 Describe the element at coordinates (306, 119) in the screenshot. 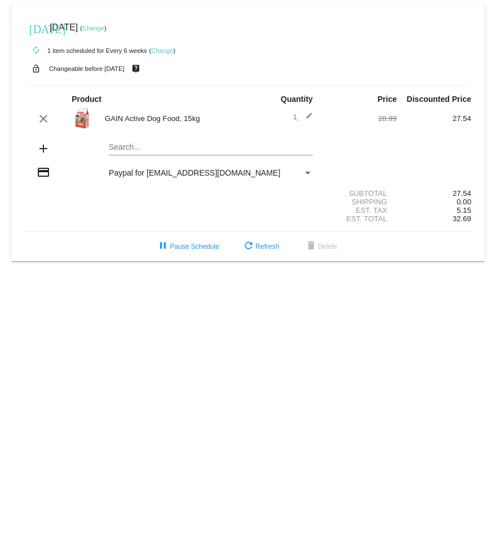

I see `mat-icon: edit` at that location.